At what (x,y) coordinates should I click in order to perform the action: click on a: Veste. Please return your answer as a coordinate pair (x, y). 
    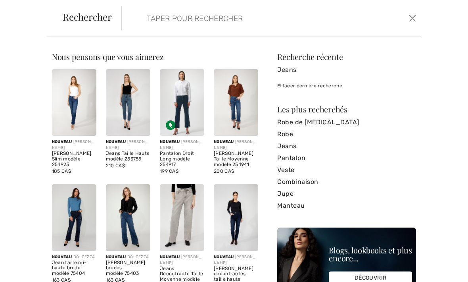
    Looking at the image, I should click on (347, 170).